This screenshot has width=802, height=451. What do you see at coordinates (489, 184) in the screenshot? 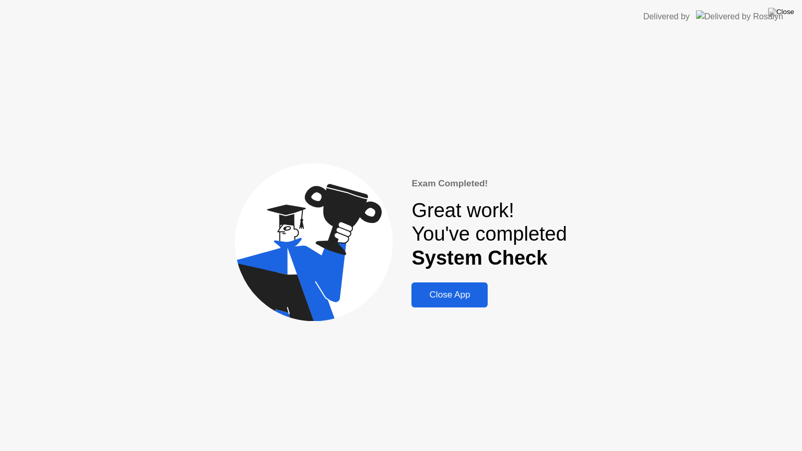
I see `div: Exam Completed!` at bounding box center [489, 184].